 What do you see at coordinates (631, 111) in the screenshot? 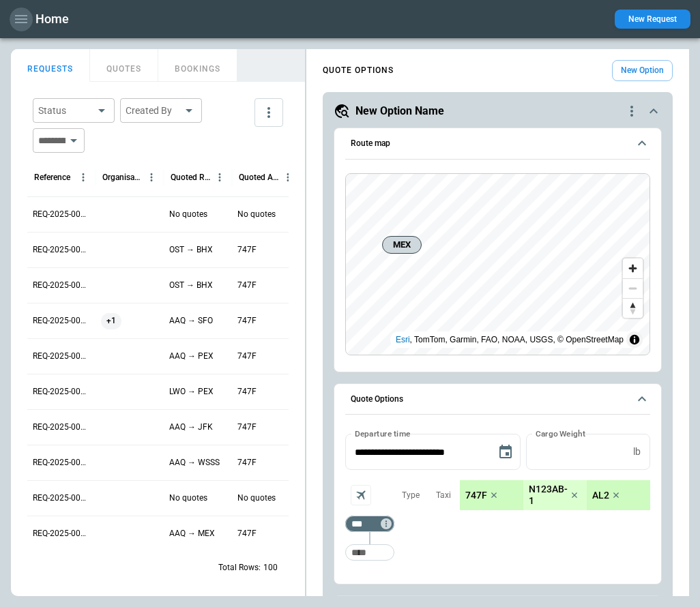
I see `div: quote-option-actions` at bounding box center [631, 111].